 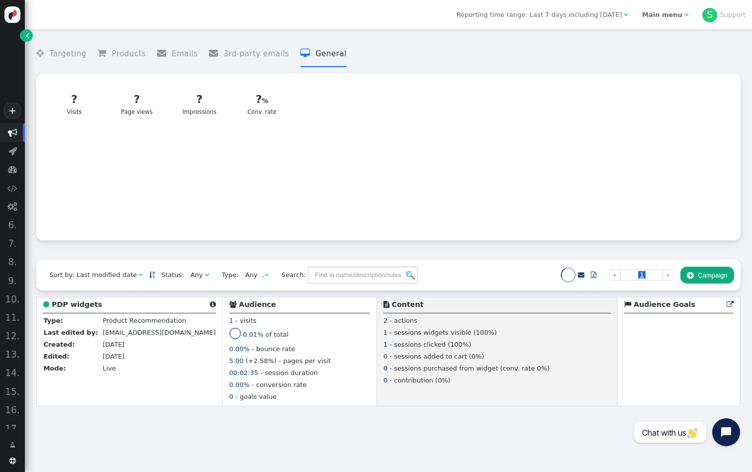 What do you see at coordinates (236, 360) in the screenshot?
I see `span: 5.00` at bounding box center [236, 360].